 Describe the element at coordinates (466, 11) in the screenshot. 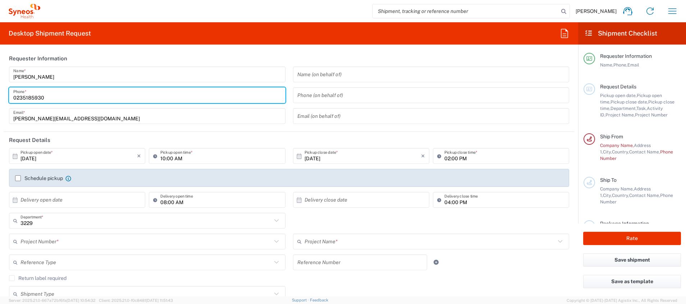

I see `input: Shipment, tracking or reference number` at that location.